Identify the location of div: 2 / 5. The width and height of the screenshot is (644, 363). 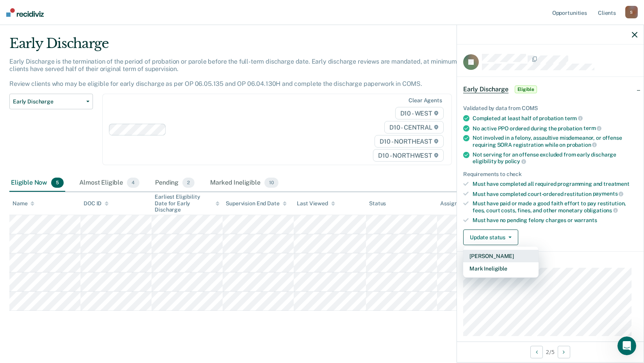
(551, 352).